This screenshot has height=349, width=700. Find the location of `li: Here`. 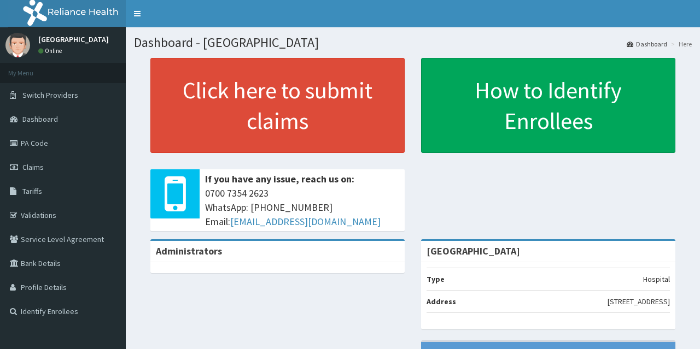

li: Here is located at coordinates (679, 44).